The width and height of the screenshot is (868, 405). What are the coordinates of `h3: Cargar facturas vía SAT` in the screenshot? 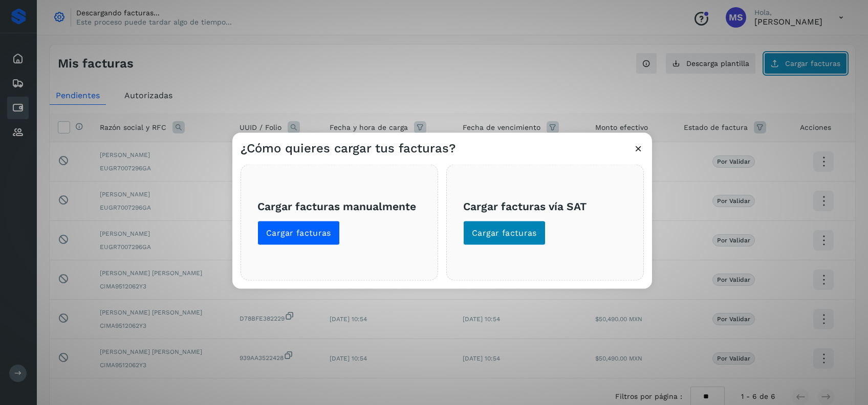 It's located at (545, 205).